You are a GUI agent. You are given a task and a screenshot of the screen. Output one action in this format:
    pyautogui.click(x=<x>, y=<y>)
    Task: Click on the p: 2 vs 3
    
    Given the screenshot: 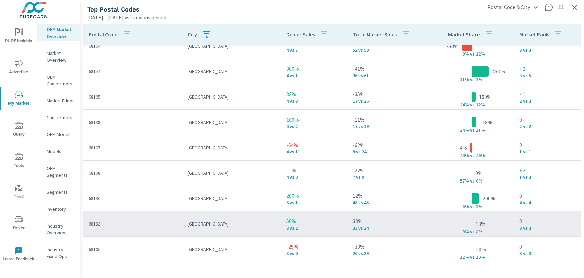 What is the action you would take?
    pyautogui.click(x=548, y=101)
    